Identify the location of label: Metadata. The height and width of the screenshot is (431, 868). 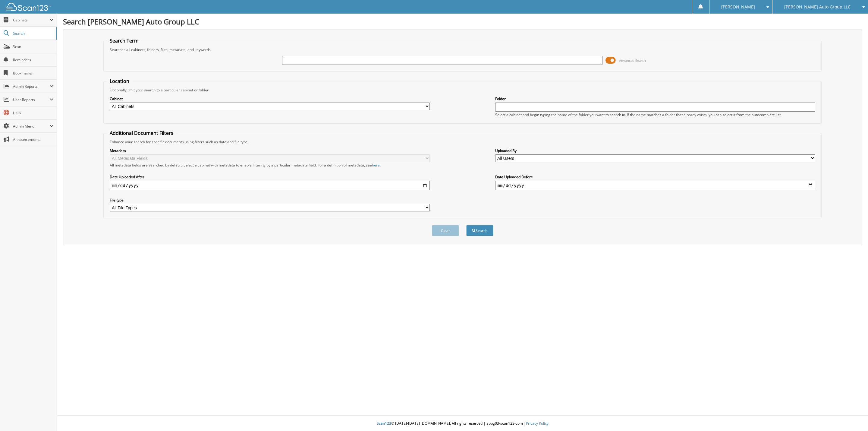
(270, 150).